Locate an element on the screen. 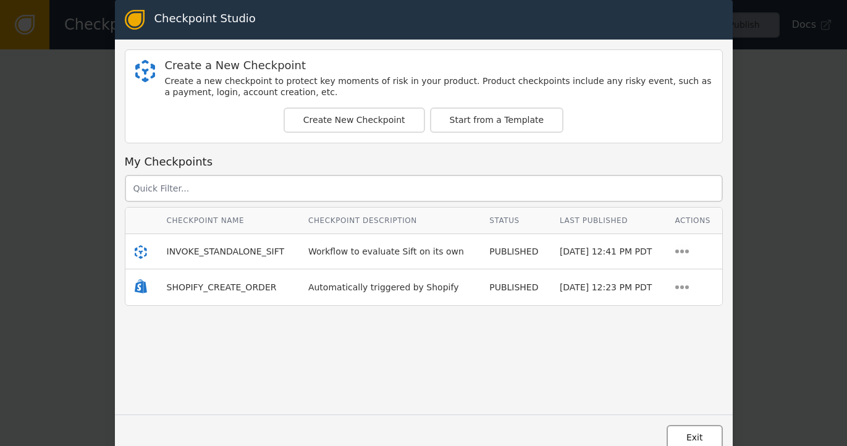 The width and height of the screenshot is (847, 446). span: INVOKE_STANDALONE_SIFT is located at coordinates (225, 251).